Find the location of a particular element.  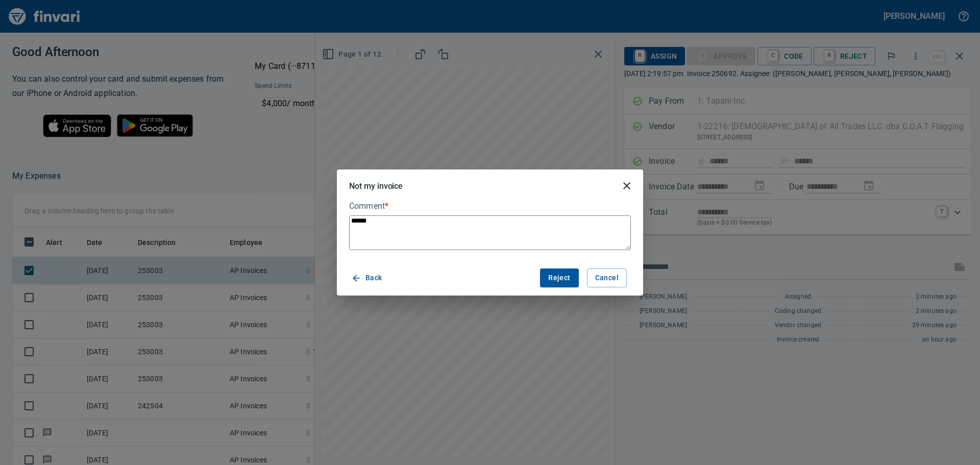

span: Cancel is located at coordinates (607, 278).